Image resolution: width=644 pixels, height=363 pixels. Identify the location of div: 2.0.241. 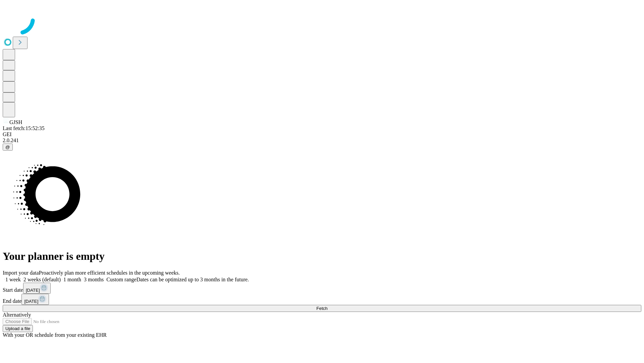
(322, 141).